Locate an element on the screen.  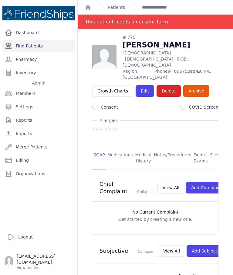
span: Allergies is located at coordinates (109, 120).